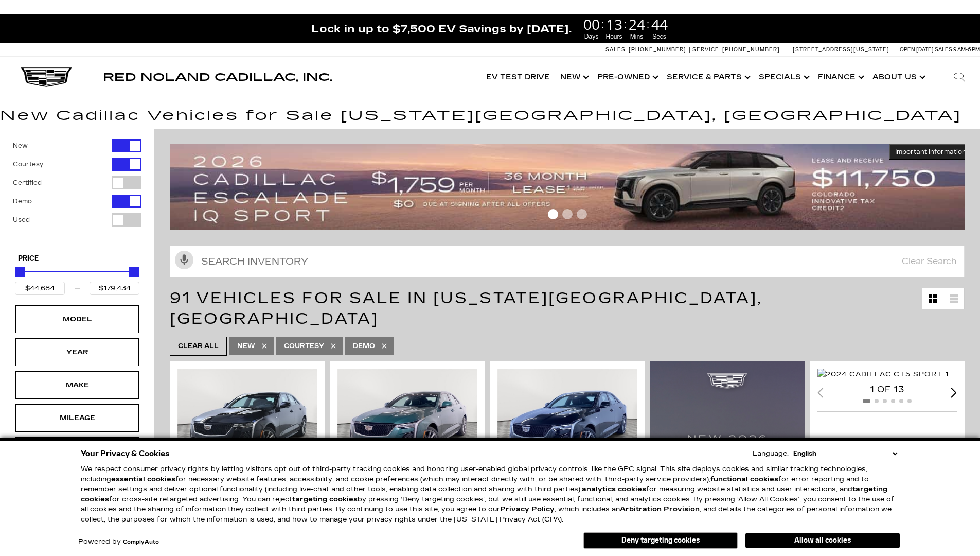 This screenshot has height=556, width=980. What do you see at coordinates (77, 192) in the screenshot?
I see `div: Filter by Vehicle Type` at bounding box center [77, 192].